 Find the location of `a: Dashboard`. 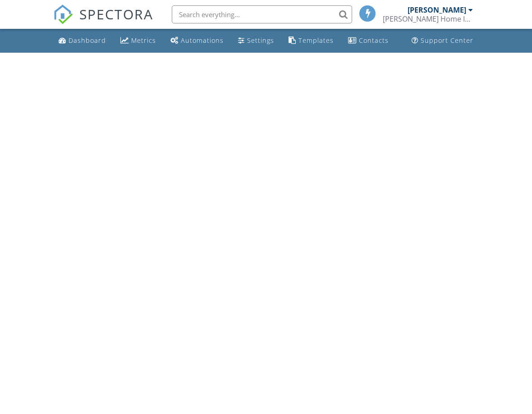

a: Dashboard is located at coordinates (82, 40).